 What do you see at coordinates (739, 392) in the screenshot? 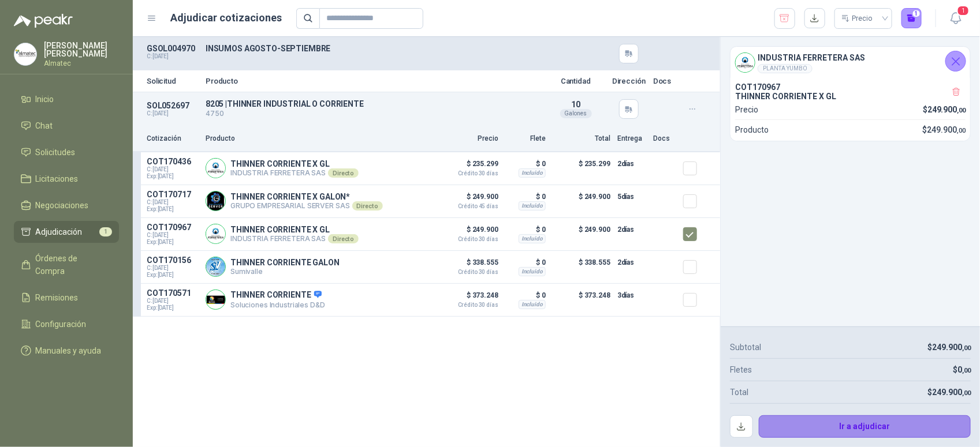
I see `p: Total` at bounding box center [739, 392].